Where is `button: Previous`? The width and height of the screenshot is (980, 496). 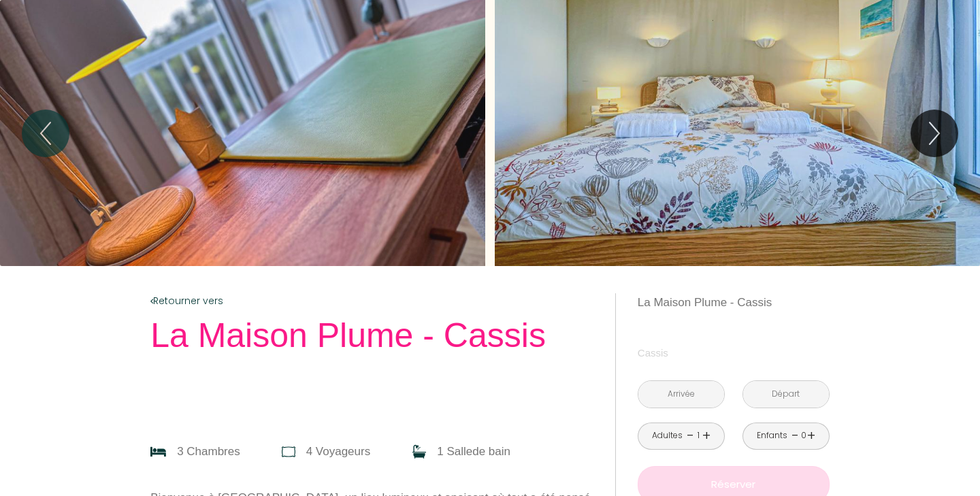 button: Previous is located at coordinates (45, 133).